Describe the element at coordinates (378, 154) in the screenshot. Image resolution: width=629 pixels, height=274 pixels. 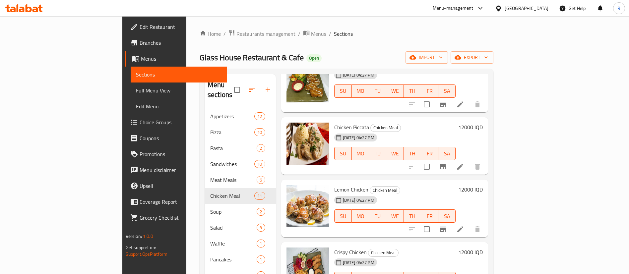
I see `span: TU` at that location.